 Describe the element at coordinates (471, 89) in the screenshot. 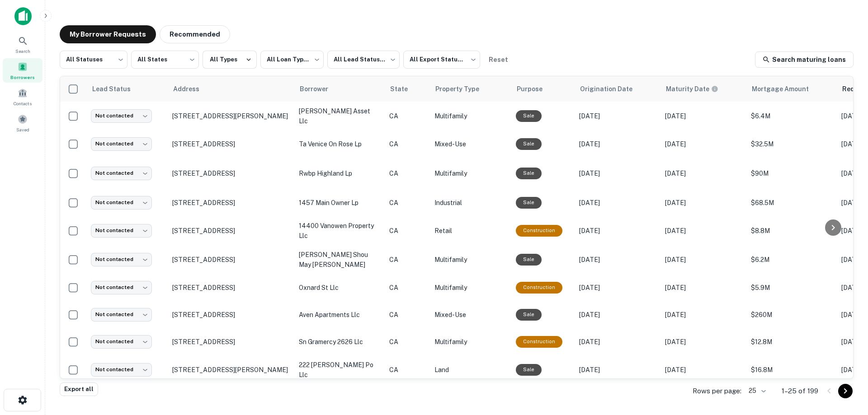

I see `th: Property Type` at that location.